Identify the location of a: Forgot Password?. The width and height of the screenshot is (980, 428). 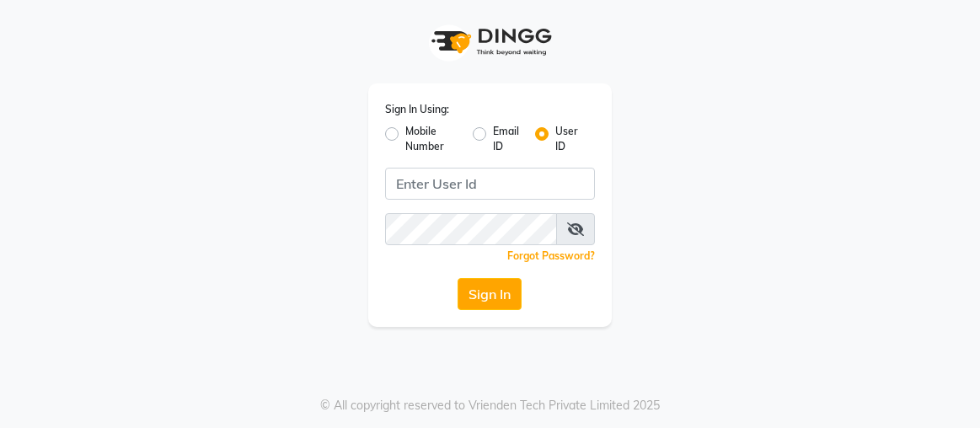
(551, 256).